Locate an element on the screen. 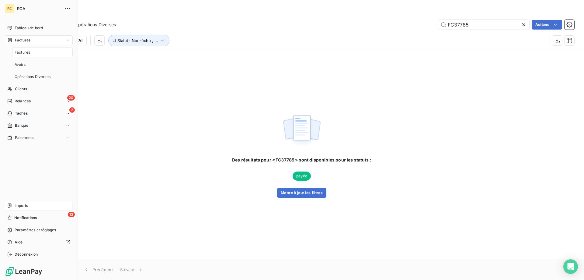 This screenshot has width=584, height=280. img: empty state is located at coordinates (302, 130).